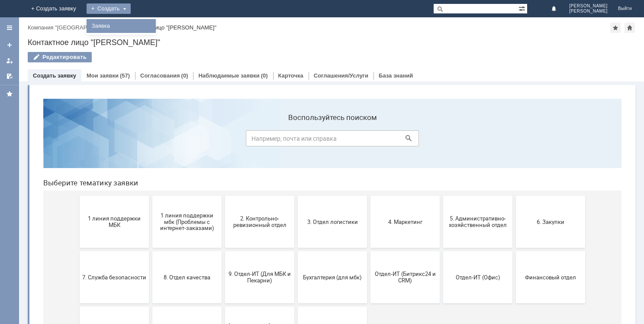 The height and width of the screenshot is (324, 644). Describe the element at coordinates (9, 76) in the screenshot. I see `a: Мои согласования` at that location.